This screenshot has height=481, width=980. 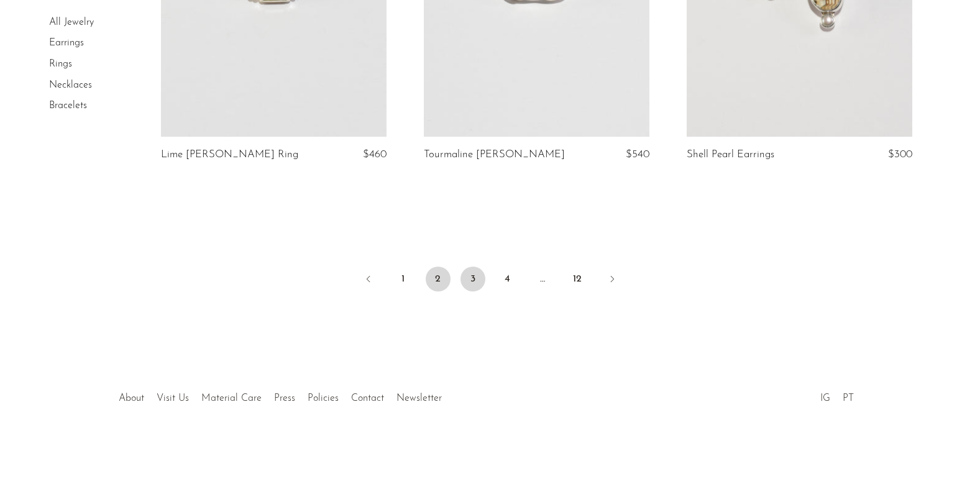 I want to click on span: $460, so click(x=375, y=154).